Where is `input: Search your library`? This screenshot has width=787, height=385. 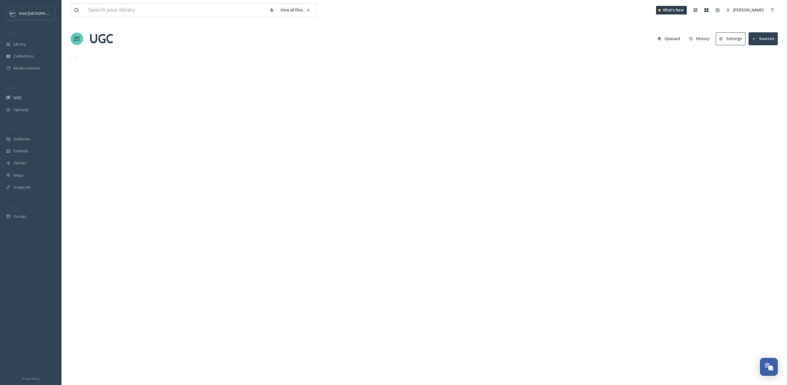
input: Search your library is located at coordinates (176, 10).